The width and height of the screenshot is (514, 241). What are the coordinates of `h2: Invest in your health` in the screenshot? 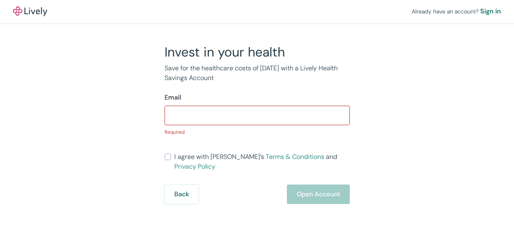 It's located at (257, 52).